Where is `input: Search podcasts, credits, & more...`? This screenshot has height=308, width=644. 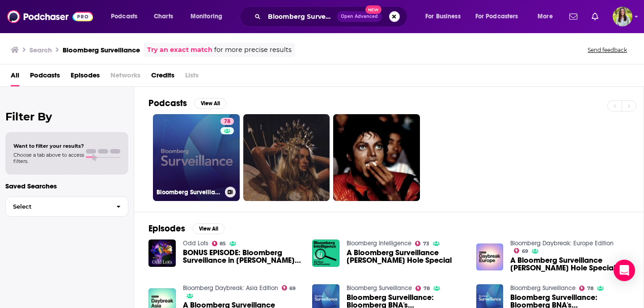
input: Search podcasts, credits, & more... is located at coordinates (300, 16).